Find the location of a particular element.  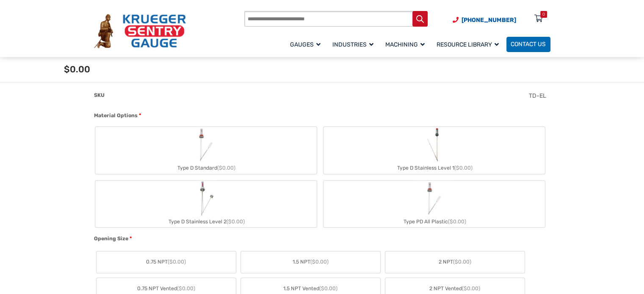

span: Industries is located at coordinates (353, 44).